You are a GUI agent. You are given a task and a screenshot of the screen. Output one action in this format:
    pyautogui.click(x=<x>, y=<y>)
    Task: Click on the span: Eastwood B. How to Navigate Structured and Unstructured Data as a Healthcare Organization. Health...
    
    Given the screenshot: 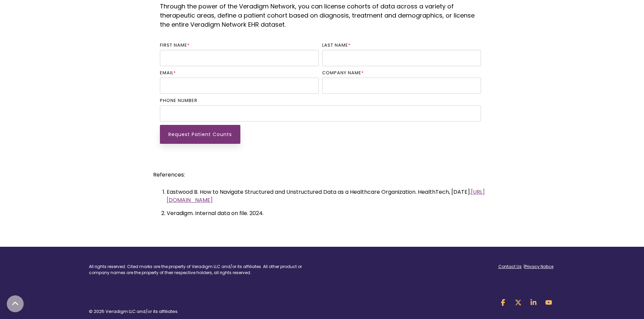 What is the action you would take?
    pyautogui.click(x=319, y=192)
    